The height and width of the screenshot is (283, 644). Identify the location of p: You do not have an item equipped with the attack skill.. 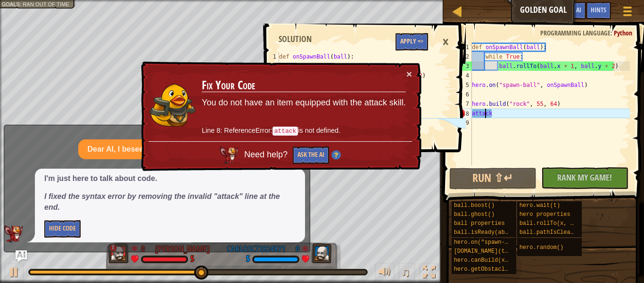
(304, 103).